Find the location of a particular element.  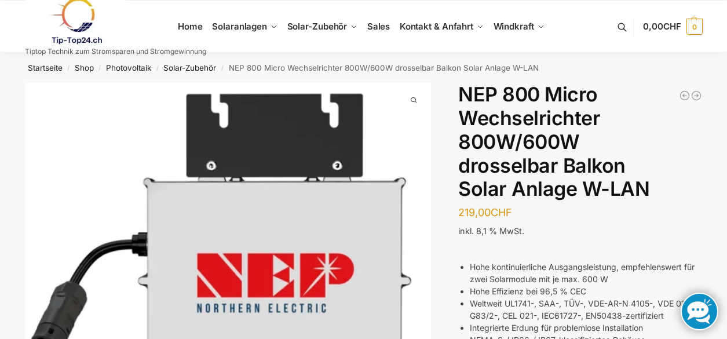

span: Solar-Zubehör is located at coordinates (317, 26).